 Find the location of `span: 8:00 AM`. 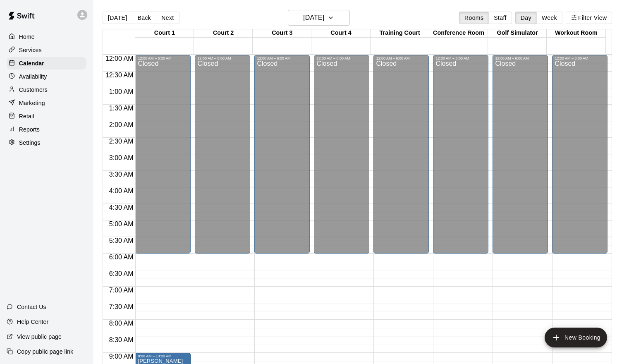

span: 8:00 AM is located at coordinates (121, 323).